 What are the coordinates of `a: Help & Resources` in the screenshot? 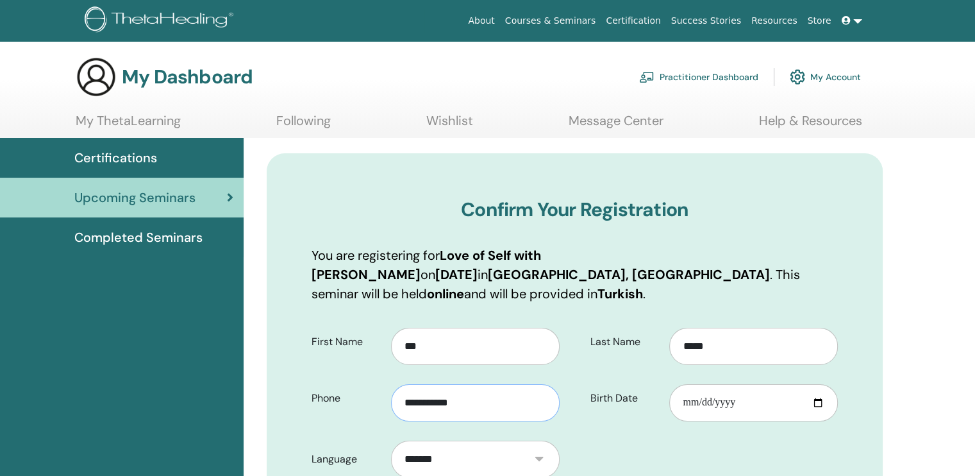 It's located at (810, 125).